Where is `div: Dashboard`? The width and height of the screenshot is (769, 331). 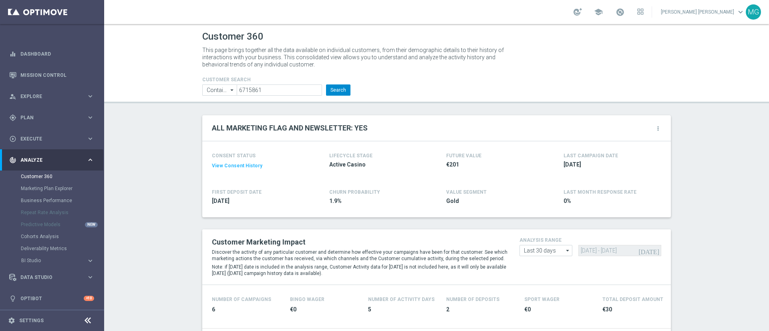
div: Dashboard is located at coordinates (52, 54).